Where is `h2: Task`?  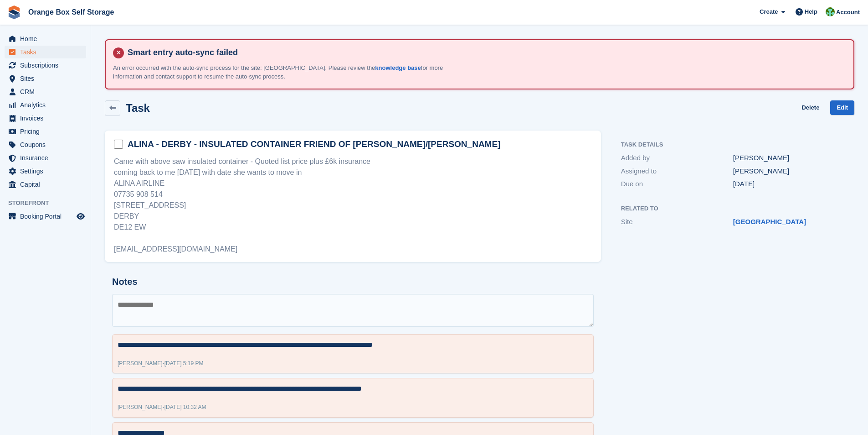
h2: Task is located at coordinates (138, 108).